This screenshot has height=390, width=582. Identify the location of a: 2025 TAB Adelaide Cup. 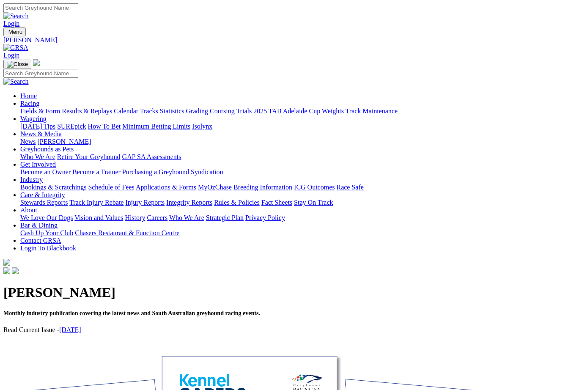
(287, 111).